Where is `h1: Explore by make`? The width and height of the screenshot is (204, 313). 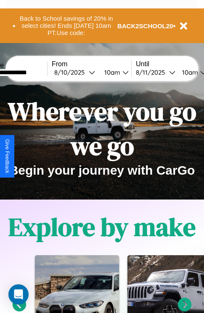
h1: Explore by make is located at coordinates (102, 227).